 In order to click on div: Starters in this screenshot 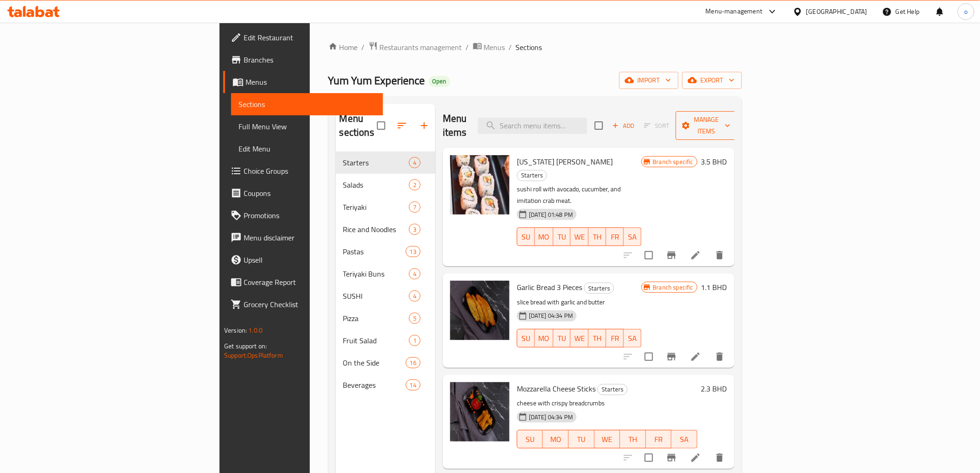, I will do `click(376, 163)`.